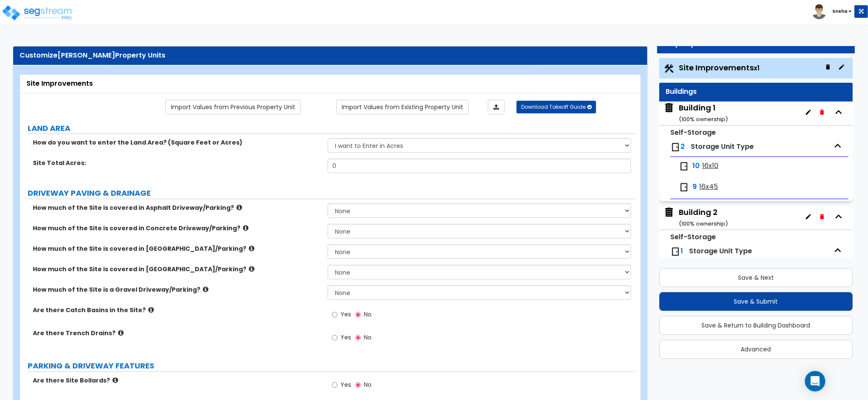  I want to click on button: Save & Return to Building Dashboard, so click(756, 326).